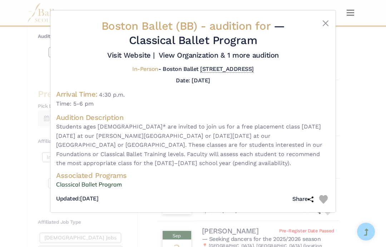 The width and height of the screenshot is (386, 247). I want to click on button: Close, so click(326, 23).